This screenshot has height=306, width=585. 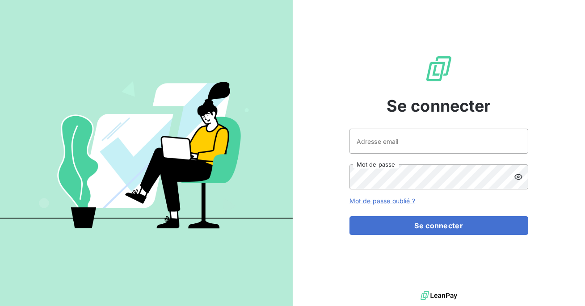 What do you see at coordinates (439, 141) in the screenshot?
I see `input: placeholder` at bounding box center [439, 141].